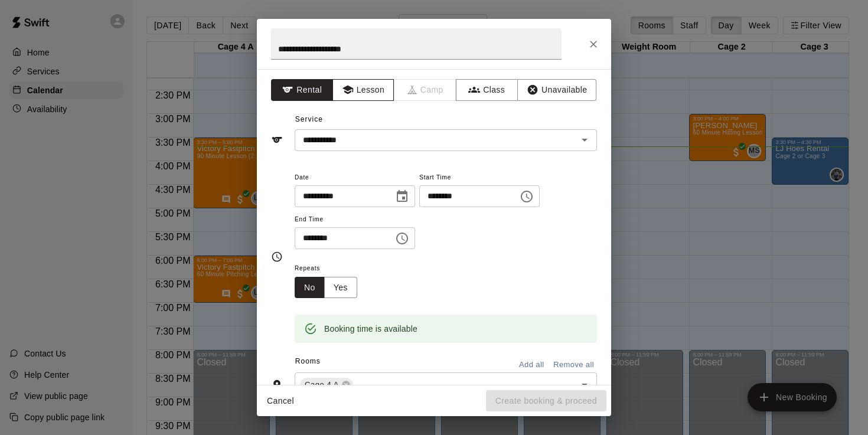  What do you see at coordinates (281, 401) in the screenshot?
I see `button: Cancel` at bounding box center [281, 401].